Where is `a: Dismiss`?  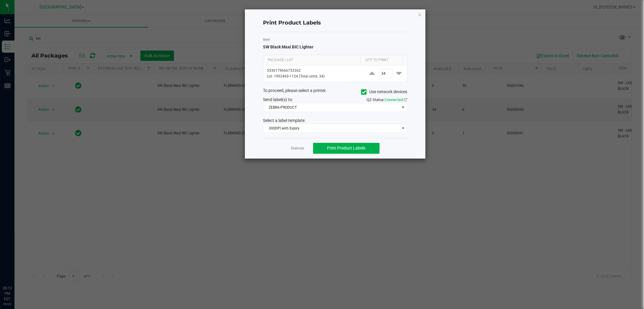 a: Dismiss is located at coordinates (297, 148).